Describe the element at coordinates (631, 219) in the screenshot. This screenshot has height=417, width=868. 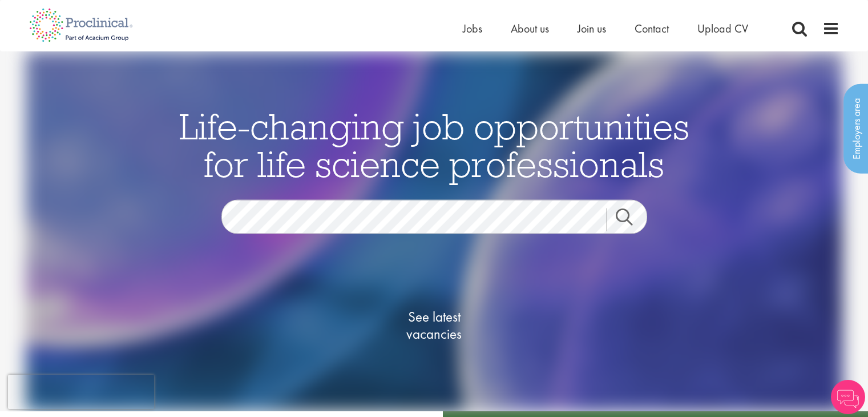
I see `a: Job search submit button` at that location.